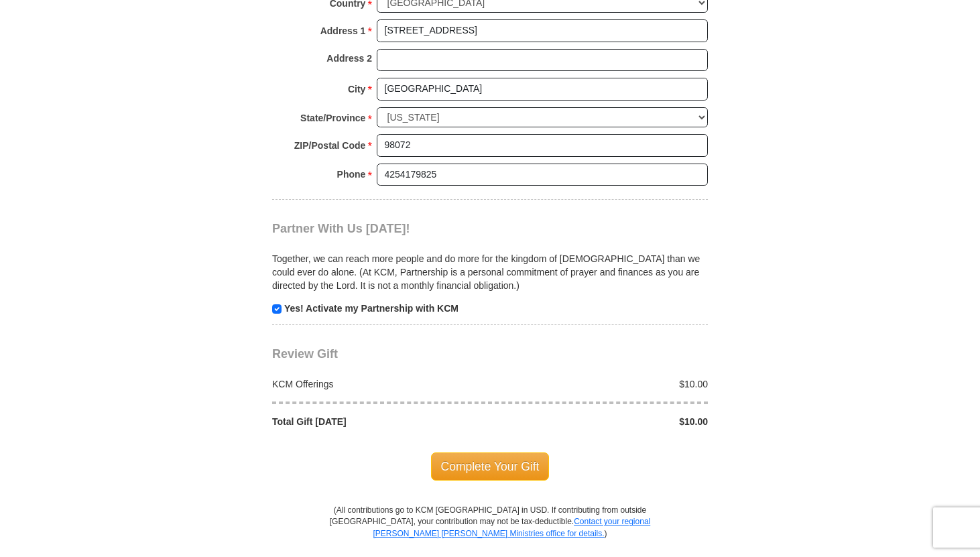 The height and width of the screenshot is (557, 980). Describe the element at coordinates (490, 467) in the screenshot. I see `span: Complete Your Gift` at that location.